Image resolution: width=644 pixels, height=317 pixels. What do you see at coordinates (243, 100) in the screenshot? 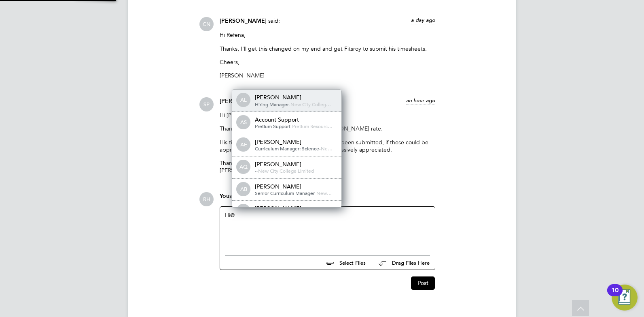
I see `span: AL` at bounding box center [243, 100].